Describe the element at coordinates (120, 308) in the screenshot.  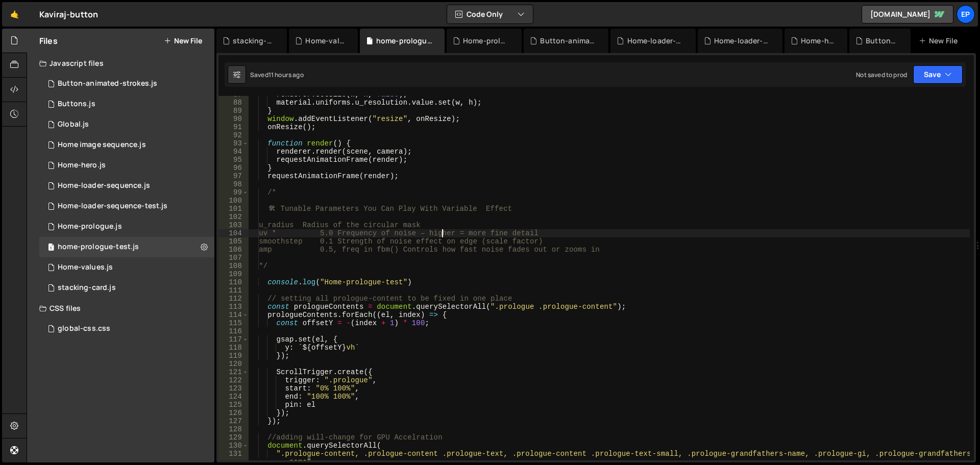
I see `div: CSS files` at that location.